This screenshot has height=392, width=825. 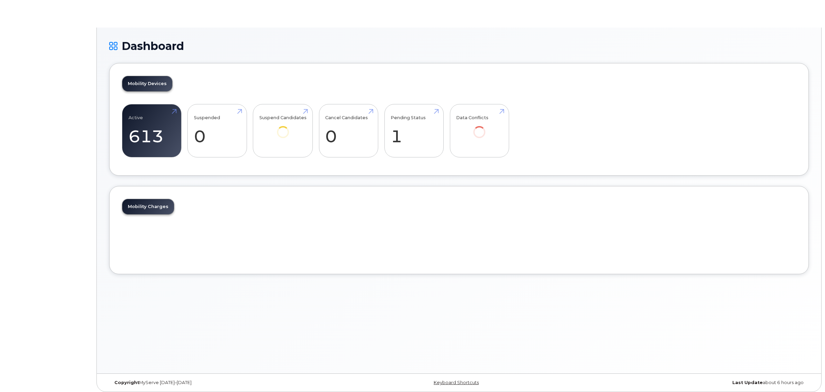 I want to click on a: Active 613, so click(x=152, y=131).